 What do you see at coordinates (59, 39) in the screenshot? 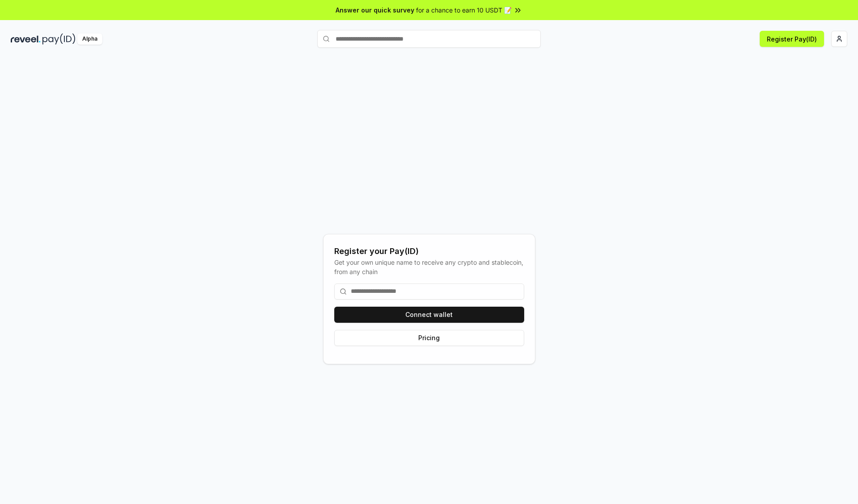
I see `img: pay_id` at bounding box center [59, 39].